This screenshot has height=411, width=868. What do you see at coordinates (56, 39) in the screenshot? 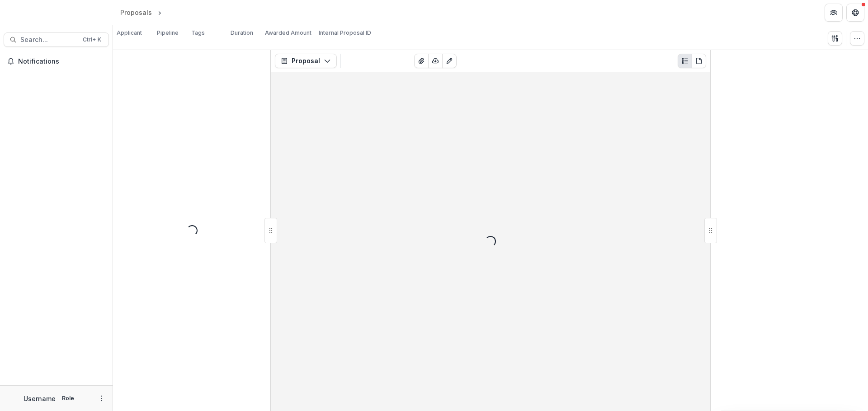
I see `button: Search...` at bounding box center [56, 39].